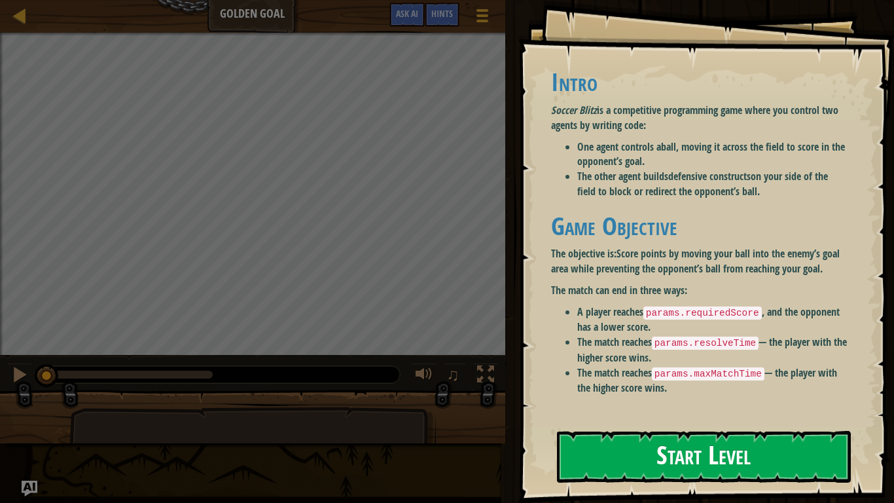 This screenshot has width=894, height=503. What do you see at coordinates (700, 82) in the screenshot?
I see `h1: Intro` at bounding box center [700, 82].